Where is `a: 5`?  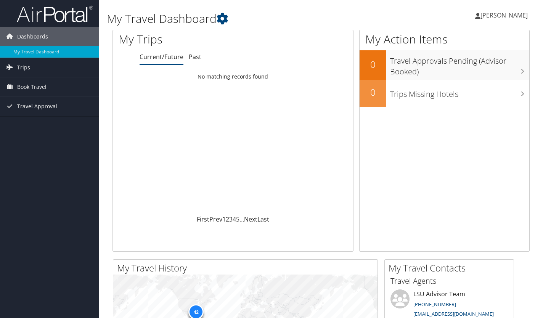 a: 5 is located at coordinates (238, 219).